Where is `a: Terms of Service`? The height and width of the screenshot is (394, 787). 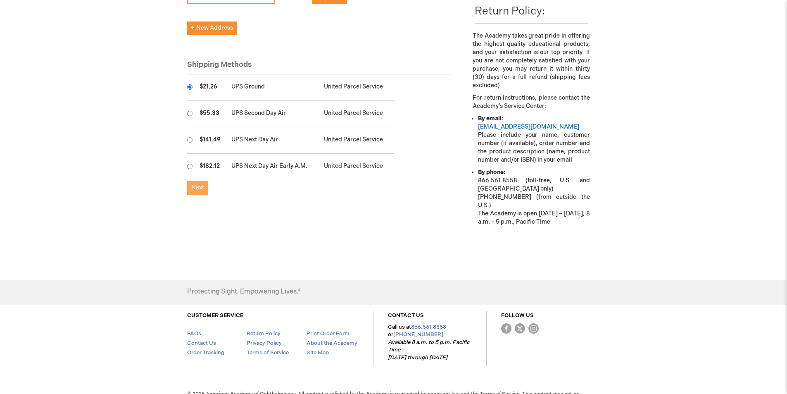
a: Terms of Service is located at coordinates (268, 352).